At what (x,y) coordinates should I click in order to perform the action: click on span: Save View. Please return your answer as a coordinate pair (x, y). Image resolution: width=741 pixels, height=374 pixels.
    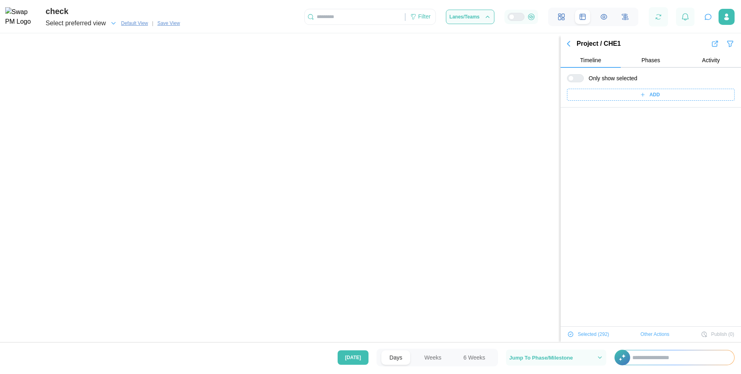
    Looking at the image, I should click on (168, 23).